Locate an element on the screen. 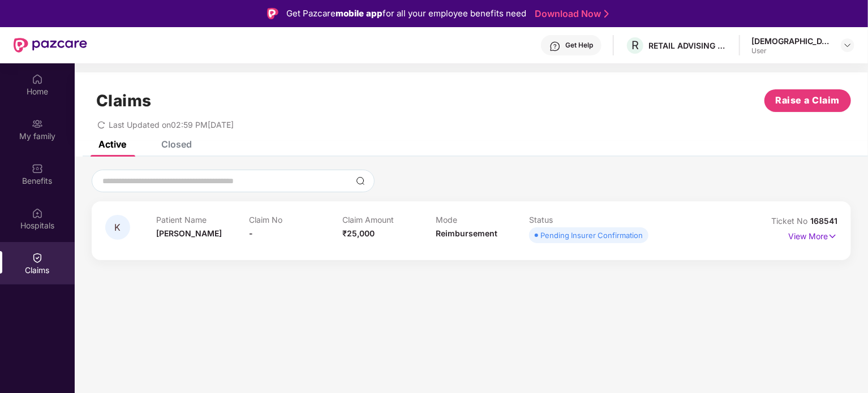  img: svg+xml;base64,PHN2ZyBpZD0iRHJvcGRvd24tMzJ4MzIiIHhtbG5zPSJodHRwOi8vd3d3LnczLm9yZy8yMDAwL3N2ZyIgd2... is located at coordinates (848, 46).